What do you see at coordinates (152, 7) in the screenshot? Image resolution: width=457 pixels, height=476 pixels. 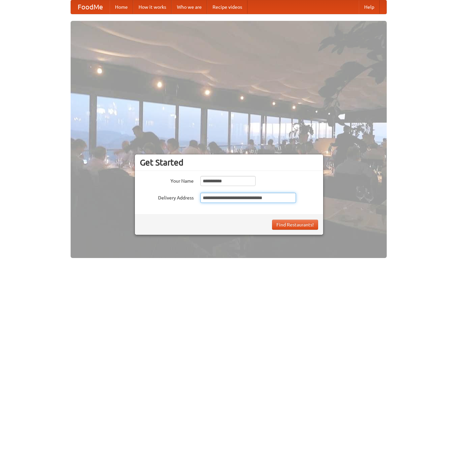 I see `a: How it works` at bounding box center [152, 7].